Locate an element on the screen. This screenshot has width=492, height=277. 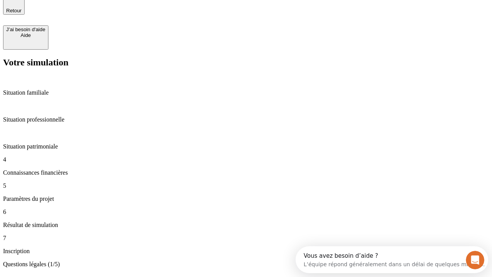
p: 7 is located at coordinates (246, 238).